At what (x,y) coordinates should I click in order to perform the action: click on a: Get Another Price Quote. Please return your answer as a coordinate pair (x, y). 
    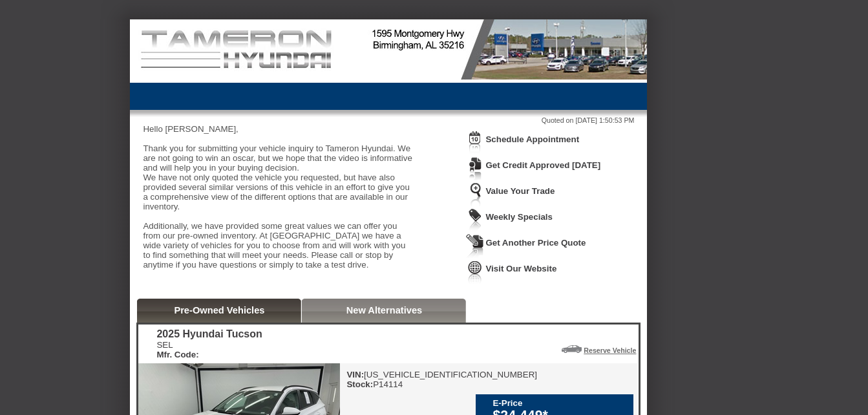
    Looking at the image, I should click on (535, 242).